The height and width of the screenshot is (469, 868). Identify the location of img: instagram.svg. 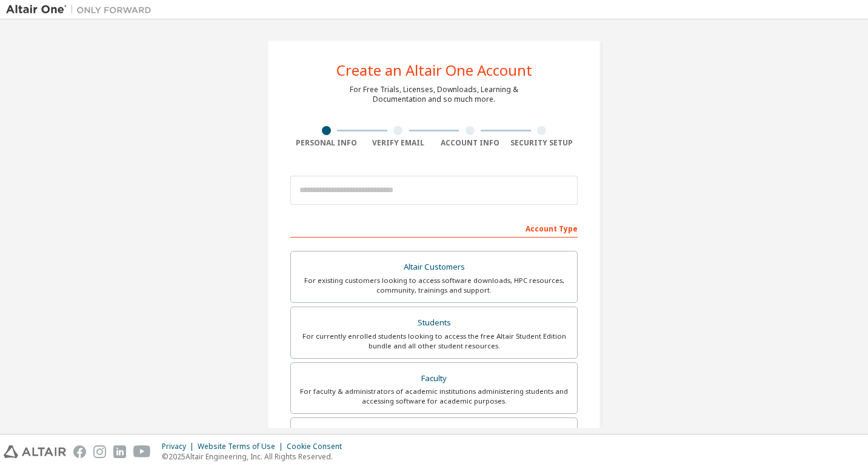
(99, 452).